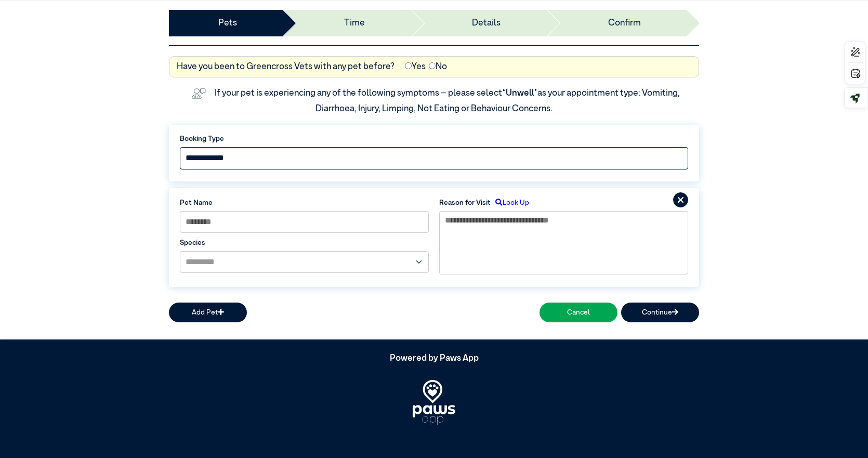 The width and height of the screenshot is (868, 458). I want to click on label: Look Up, so click(509, 203).